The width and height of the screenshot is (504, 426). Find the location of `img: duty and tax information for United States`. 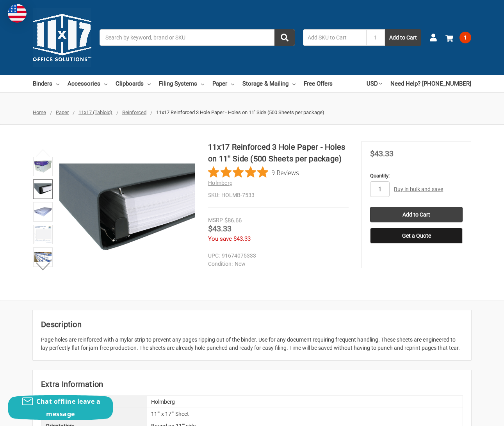

img: duty and tax information for United States is located at coordinates (17, 13).